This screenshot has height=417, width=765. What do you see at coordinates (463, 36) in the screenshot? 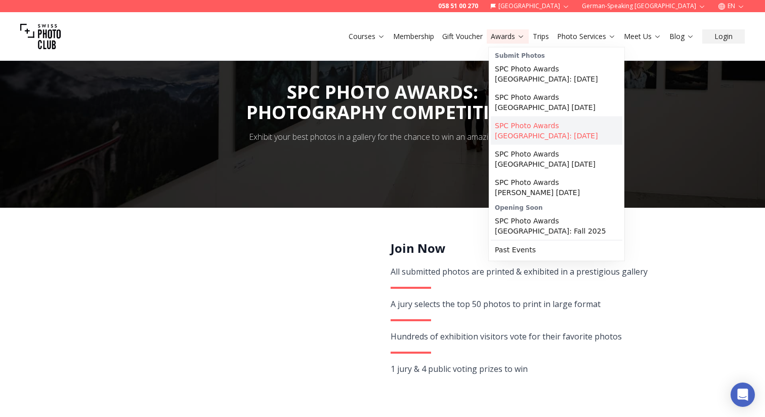
I see `a: Gift Voucher` at bounding box center [463, 36].